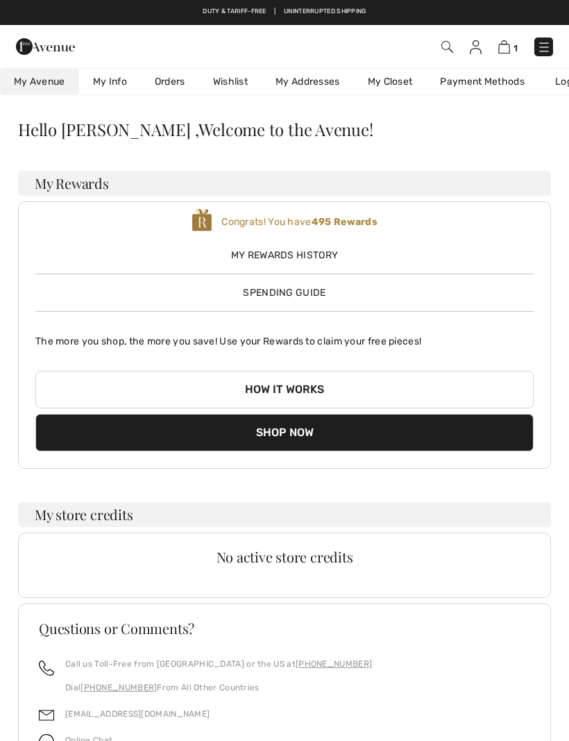 The height and width of the screenshot is (741, 569). I want to click on img: Menu, so click(544, 47).